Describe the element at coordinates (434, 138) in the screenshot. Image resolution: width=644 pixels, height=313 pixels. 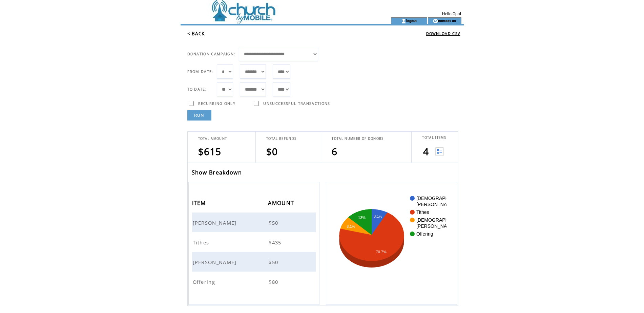
I see `span: TOTAL ITEMS` at that location.